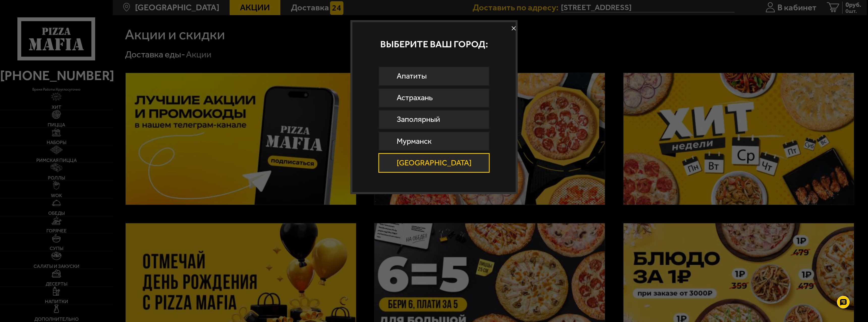  I want to click on a: Заполярный, so click(434, 120).